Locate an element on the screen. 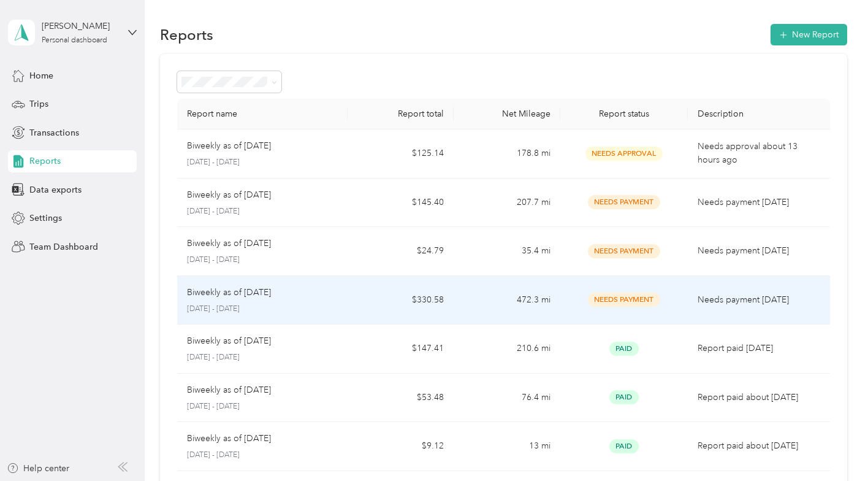 Image resolution: width=868 pixels, height=481 pixels. div: Help center is located at coordinates (38, 468).